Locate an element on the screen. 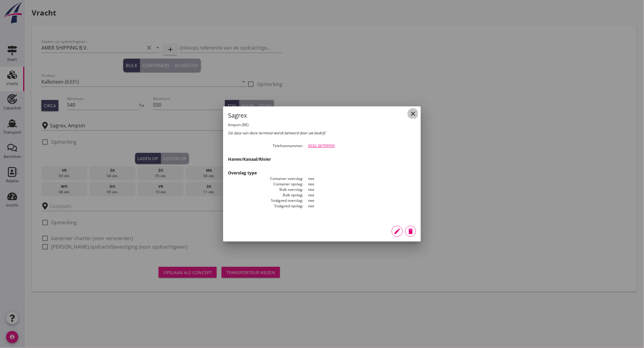  h3: Overslag type is located at coordinates (322, 173).